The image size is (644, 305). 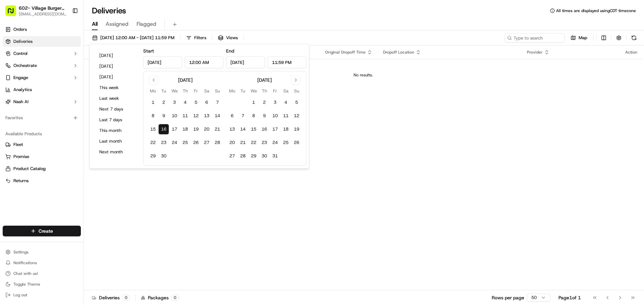 What do you see at coordinates (232, 38) in the screenshot?
I see `span: Views` at bounding box center [232, 38].